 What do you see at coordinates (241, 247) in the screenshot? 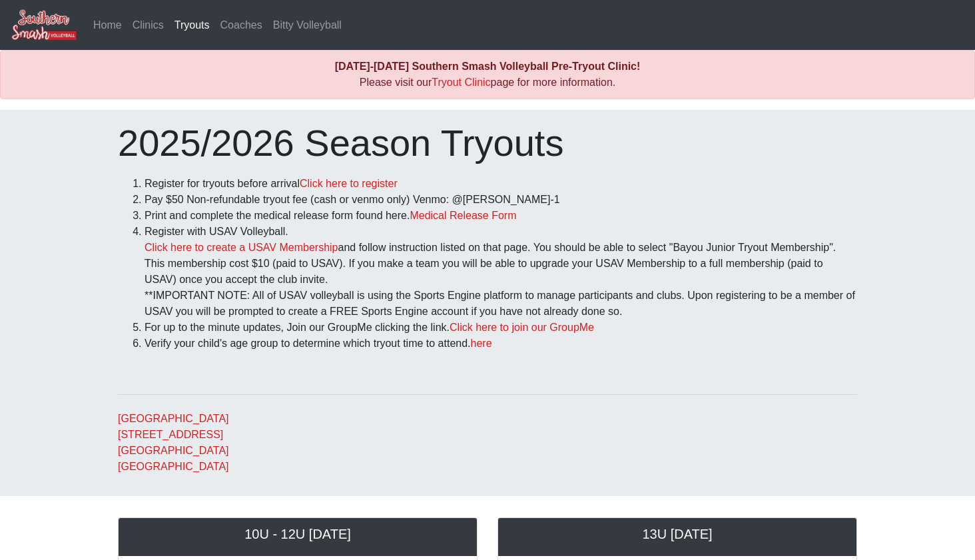
I see `a: Click here to create a USAV Membership` at bounding box center [241, 247].